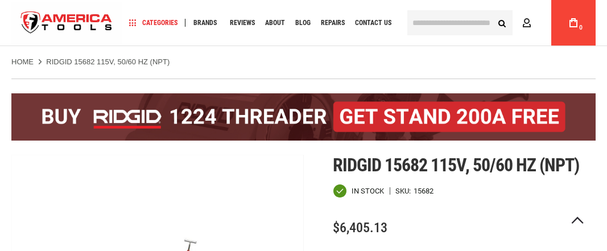 The height and width of the screenshot is (251, 607). What do you see at coordinates (333, 23) in the screenshot?
I see `span: Repairs` at bounding box center [333, 23].